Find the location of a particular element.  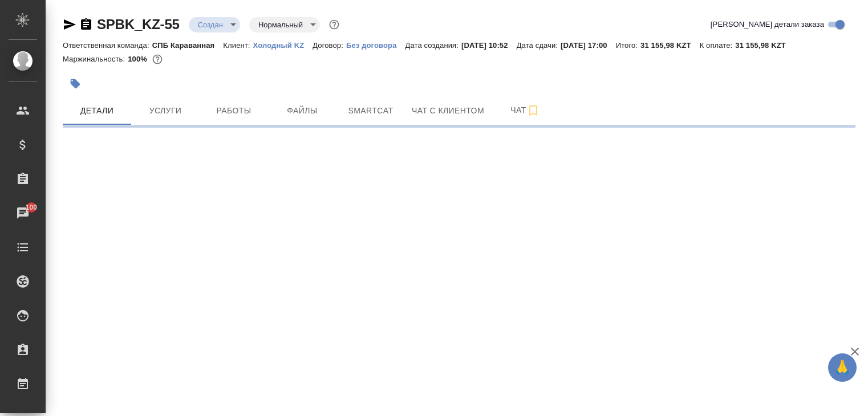

button: Добавить тэг is located at coordinates (75, 84).